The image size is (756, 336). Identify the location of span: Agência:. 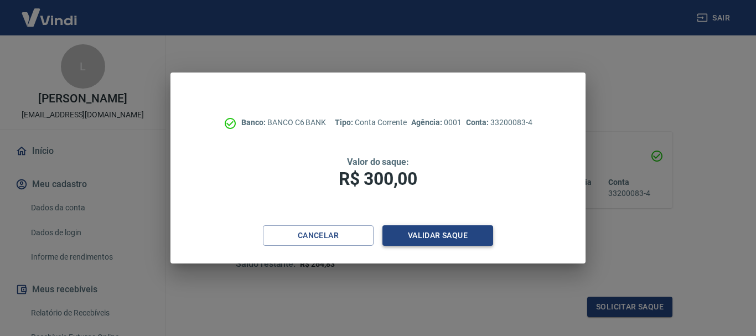
(427, 122).